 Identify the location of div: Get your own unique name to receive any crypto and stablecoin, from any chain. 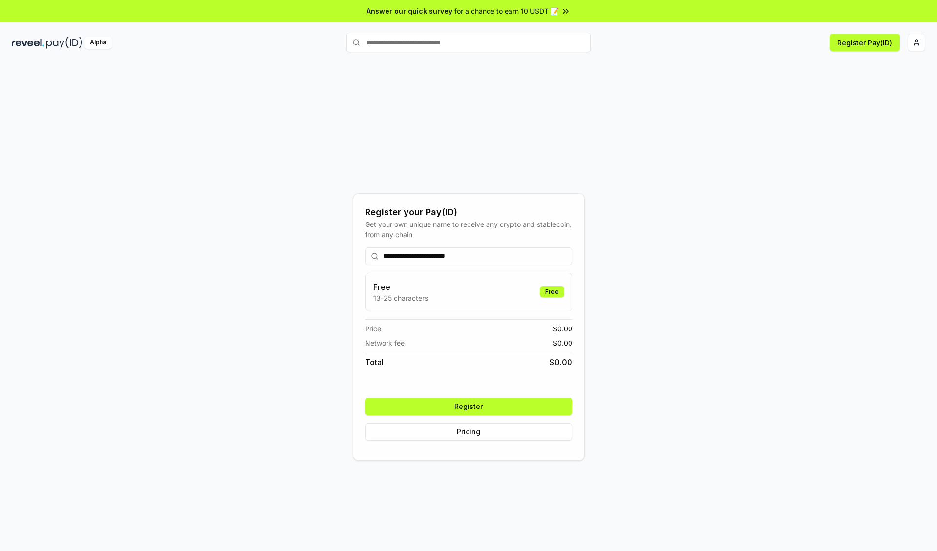
(468, 229).